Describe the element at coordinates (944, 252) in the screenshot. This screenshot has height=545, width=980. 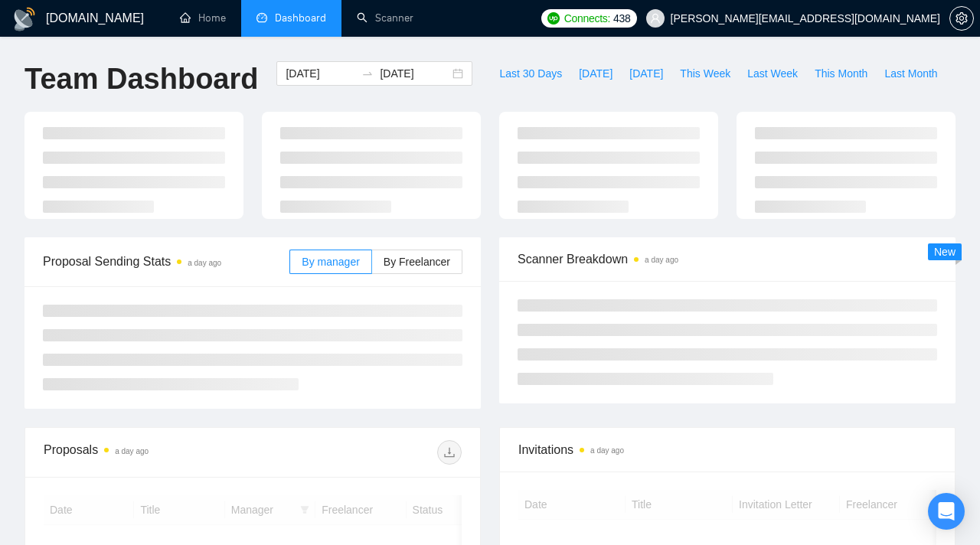
I see `span: New` at that location.